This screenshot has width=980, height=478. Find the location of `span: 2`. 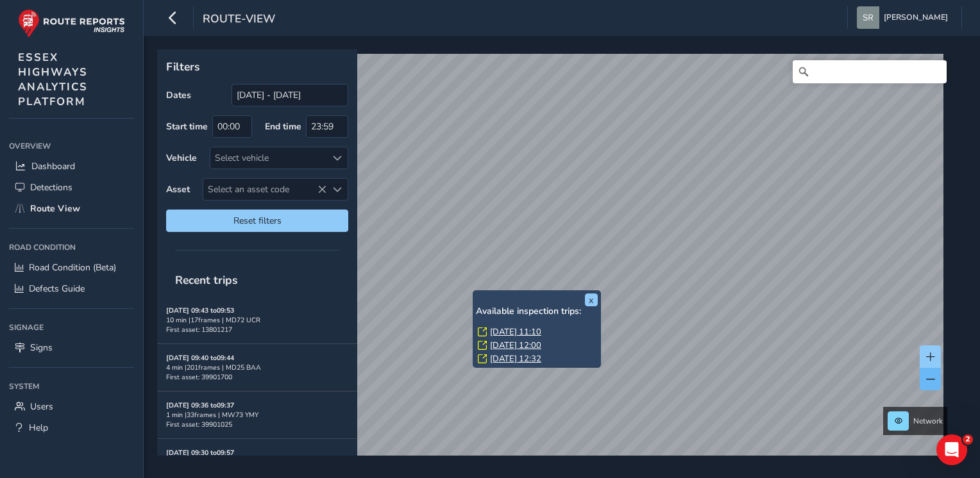

span: 2 is located at coordinates (968, 440).